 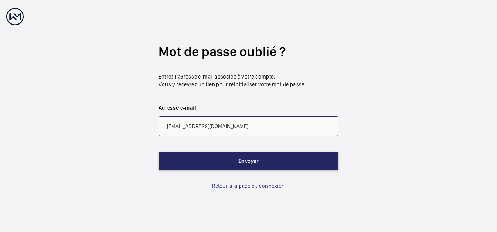 I want to click on a: Retour à la page de connexion, so click(x=248, y=186).